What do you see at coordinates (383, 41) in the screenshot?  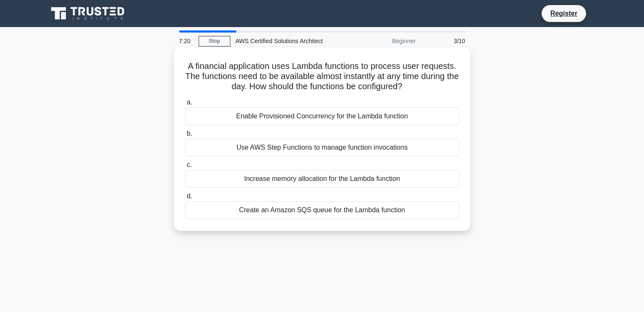 I see `div: Beginner` at bounding box center [383, 41].